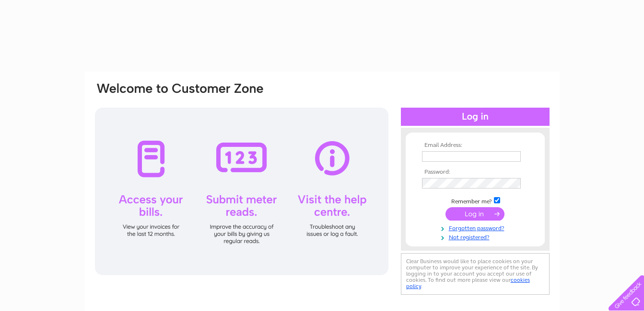 The height and width of the screenshot is (311, 644). What do you see at coordinates (475, 214) in the screenshot?
I see `input: Submit` at bounding box center [475, 214].